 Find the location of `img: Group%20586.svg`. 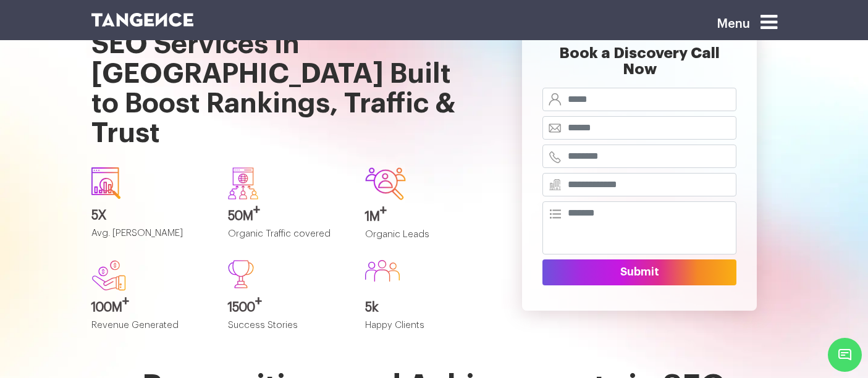

img: Group%20586.svg is located at coordinates (383, 271).